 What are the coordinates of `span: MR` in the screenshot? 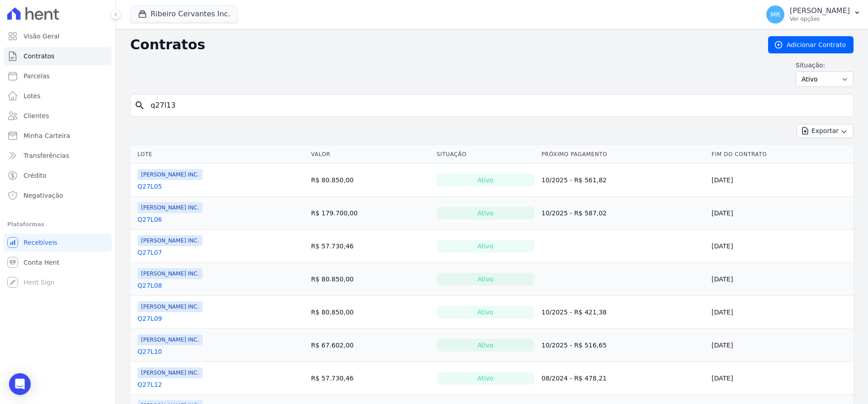 It's located at (776, 14).